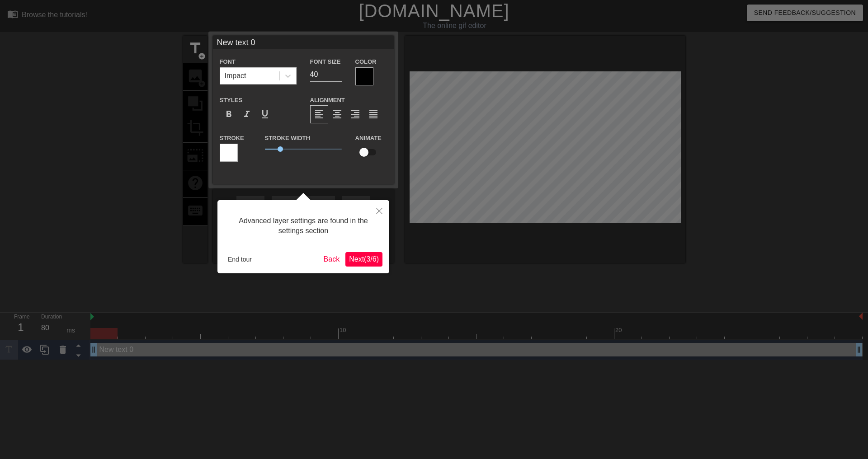  Describe the element at coordinates (364, 259) in the screenshot. I see `span: Next ( 3 / 6 )` at that location.